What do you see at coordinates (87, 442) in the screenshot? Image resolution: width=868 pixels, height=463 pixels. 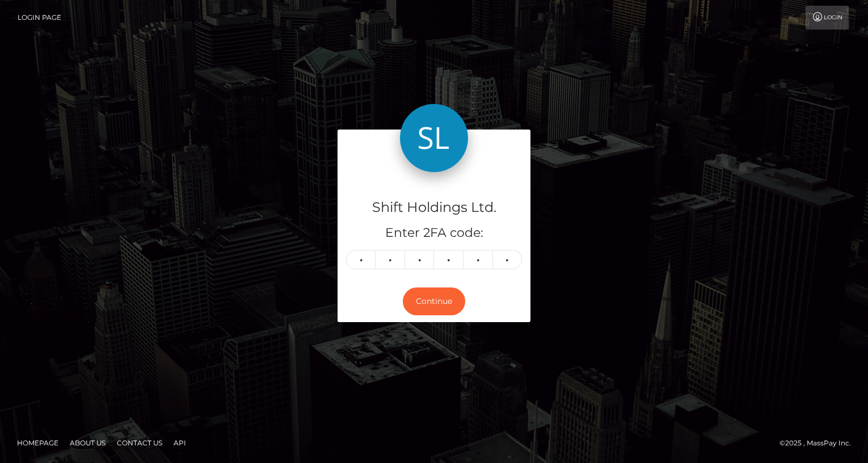 I see `a: About Us` at bounding box center [87, 442].